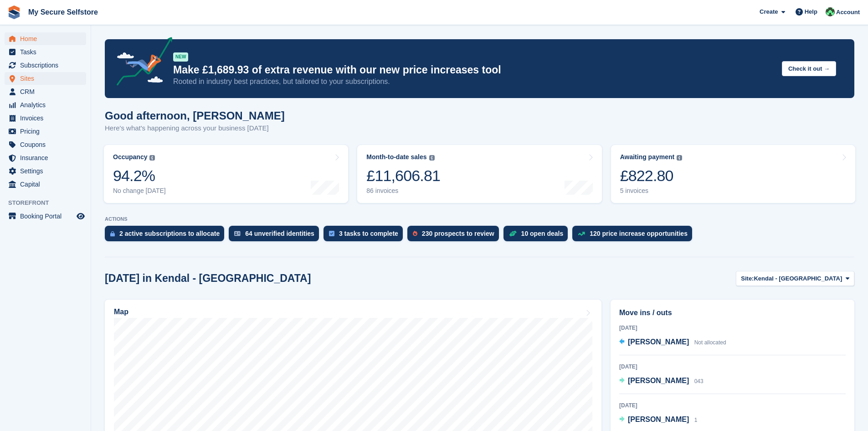 Image resolution: width=868 pixels, height=431 pixels. Describe the element at coordinates (113, 234) in the screenshot. I see `img: active_subscription_to_allocate_icon-d502201f5373d7db506a760aba3b589e785aa758c864c3986d89f69b8ff3...` at that location.